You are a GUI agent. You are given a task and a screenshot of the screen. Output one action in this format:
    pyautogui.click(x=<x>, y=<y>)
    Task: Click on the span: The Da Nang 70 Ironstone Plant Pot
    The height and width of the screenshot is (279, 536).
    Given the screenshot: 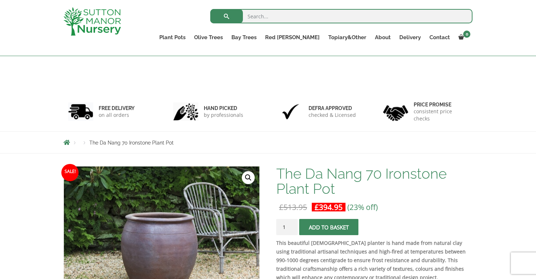 What is the action you would take?
    pyautogui.click(x=131, y=143)
    